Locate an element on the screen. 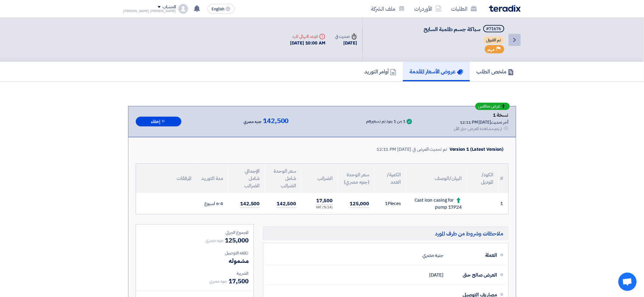 This screenshot has height=297, width=644. th: سعر الوحدة (جنيه مصري) is located at coordinates (356, 178).